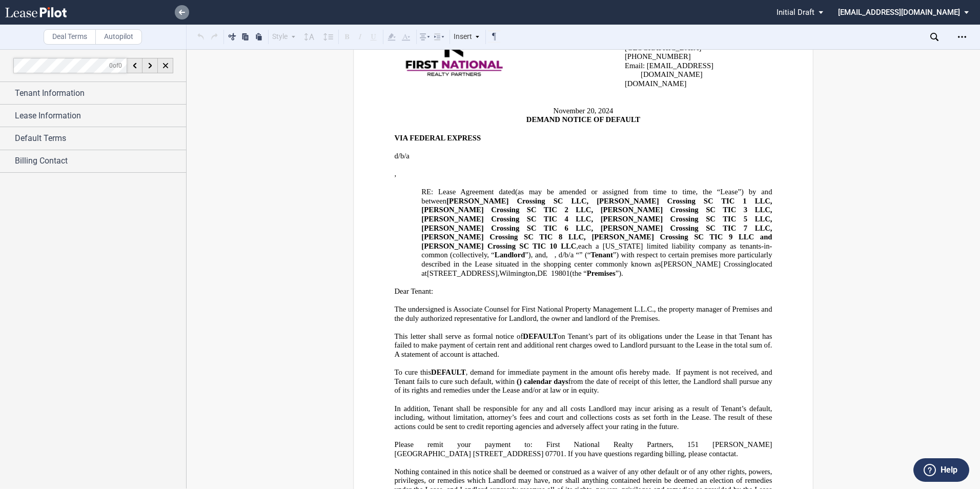 This screenshot has height=489, width=980. I want to click on div: Open Lease options menu, so click(961, 37).